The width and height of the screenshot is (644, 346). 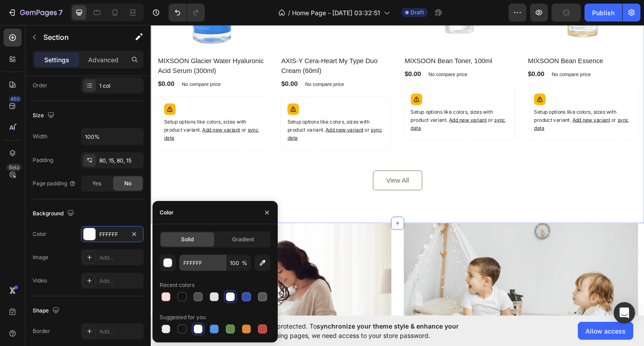 I want to click on button: Publish, so click(x=603, y=13).